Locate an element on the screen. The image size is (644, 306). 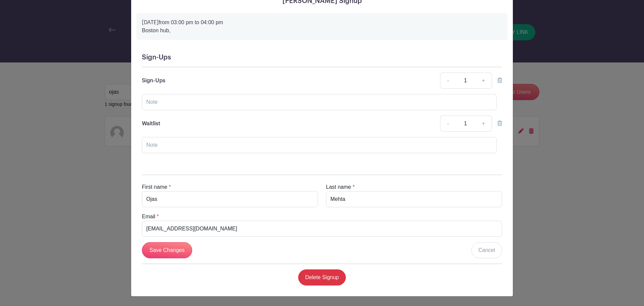
p: Waitlist is located at coordinates (151, 124).